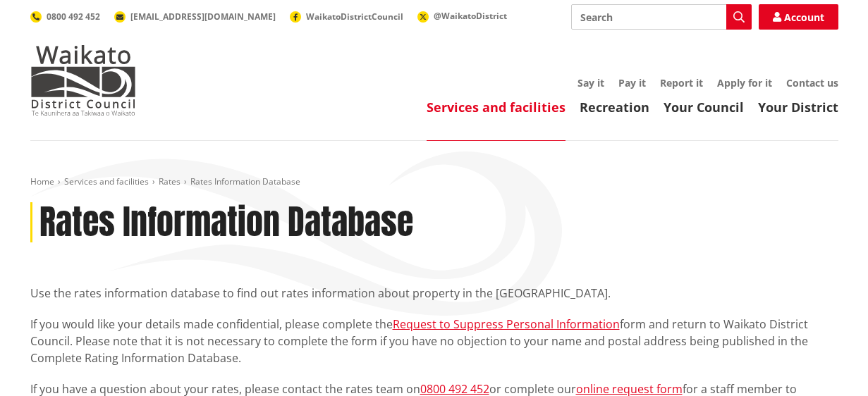 The image size is (868, 396). Describe the element at coordinates (662, 17) in the screenshot. I see `input: Search input` at that location.